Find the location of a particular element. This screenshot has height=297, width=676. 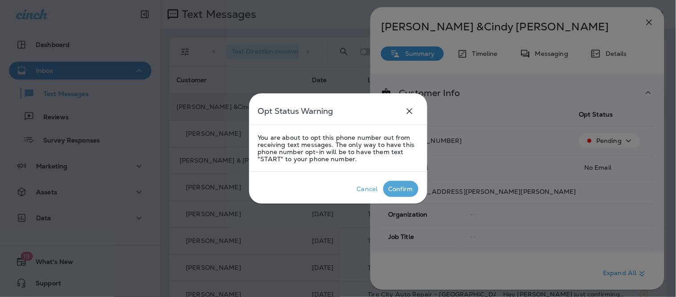

div: Cancel is located at coordinates (367, 189).